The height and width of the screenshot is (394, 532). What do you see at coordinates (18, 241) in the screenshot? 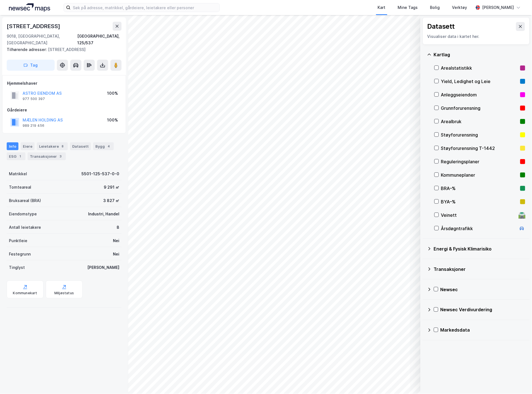
I see `div: Punktleie` at bounding box center [18, 241].